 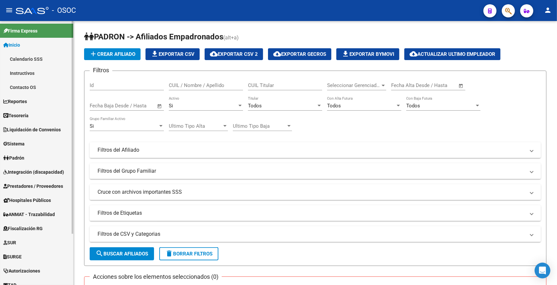 I want to click on button: Exportar GECROS, so click(x=299, y=54).